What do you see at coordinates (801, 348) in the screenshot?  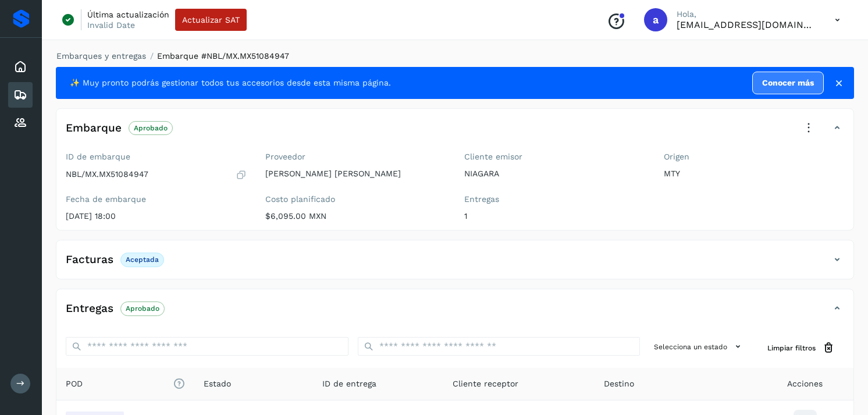 I see `button: Limpiar filtros` at bounding box center [801, 348].